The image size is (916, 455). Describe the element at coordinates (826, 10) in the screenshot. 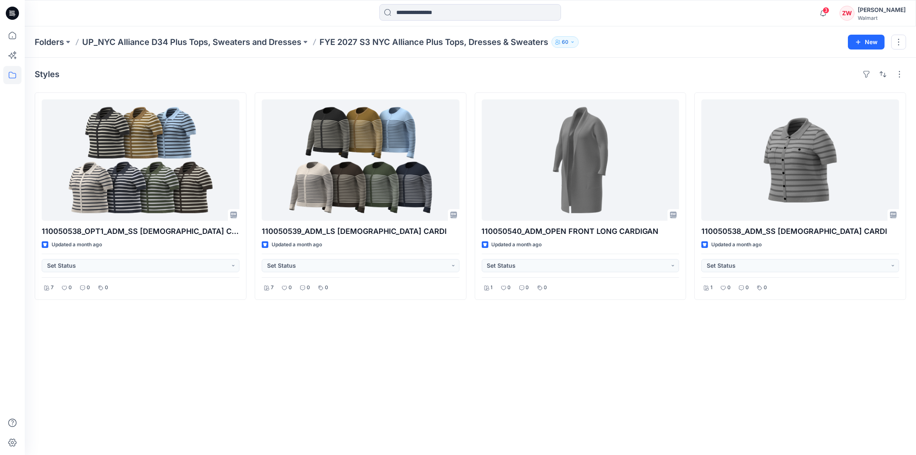

I see `span: 3` at that location.